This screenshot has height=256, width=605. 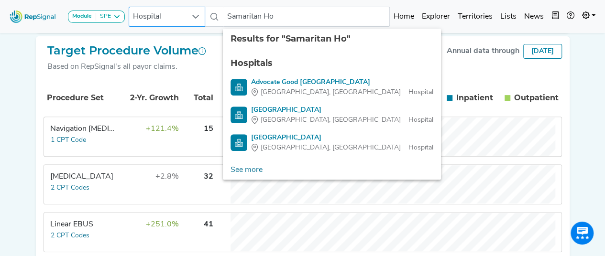 What do you see at coordinates (83, 129) in the screenshot?
I see `div: Navigation Bronchoscopy` at bounding box center [83, 129].